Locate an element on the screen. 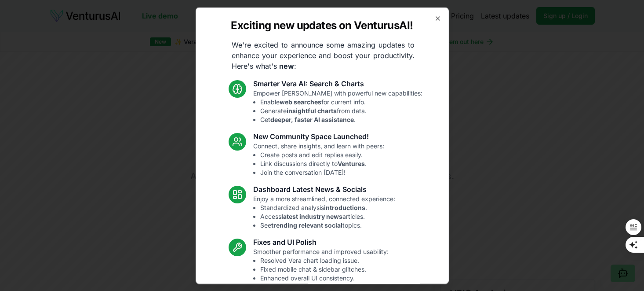  strong: insightful charts is located at coordinates (312, 110).